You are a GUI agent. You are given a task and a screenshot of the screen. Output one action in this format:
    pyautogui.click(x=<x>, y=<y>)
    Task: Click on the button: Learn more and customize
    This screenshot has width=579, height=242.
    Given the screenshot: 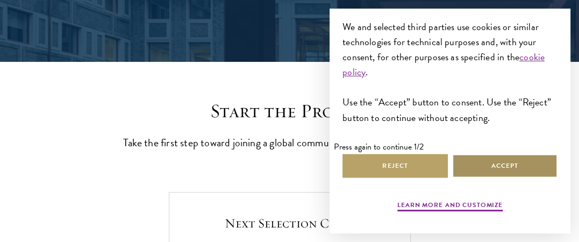 What is the action you would take?
    pyautogui.click(x=450, y=206)
    